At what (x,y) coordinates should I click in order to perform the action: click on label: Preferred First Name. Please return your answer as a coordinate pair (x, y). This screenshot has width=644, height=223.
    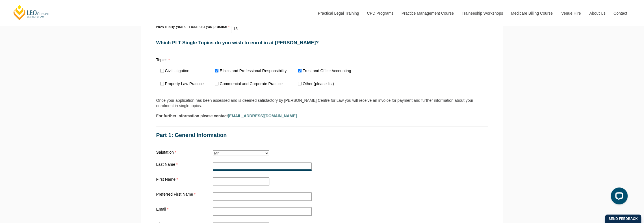
    Looking at the image, I should click on (184, 194).